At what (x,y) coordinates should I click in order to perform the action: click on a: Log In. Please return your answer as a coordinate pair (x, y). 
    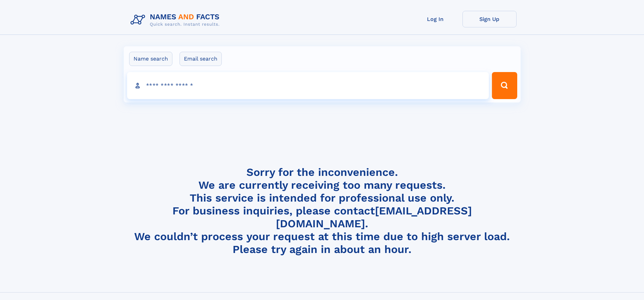
    Looking at the image, I should click on (435, 19).